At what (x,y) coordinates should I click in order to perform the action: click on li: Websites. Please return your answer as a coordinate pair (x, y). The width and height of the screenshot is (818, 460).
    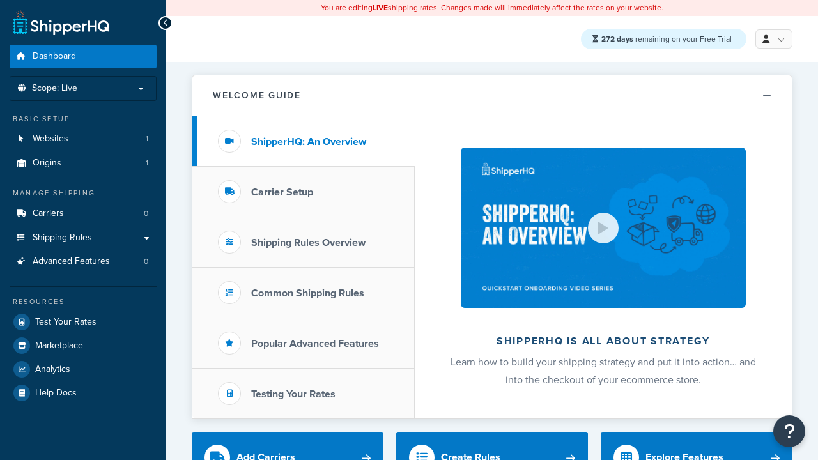
    Looking at the image, I should click on (83, 139).